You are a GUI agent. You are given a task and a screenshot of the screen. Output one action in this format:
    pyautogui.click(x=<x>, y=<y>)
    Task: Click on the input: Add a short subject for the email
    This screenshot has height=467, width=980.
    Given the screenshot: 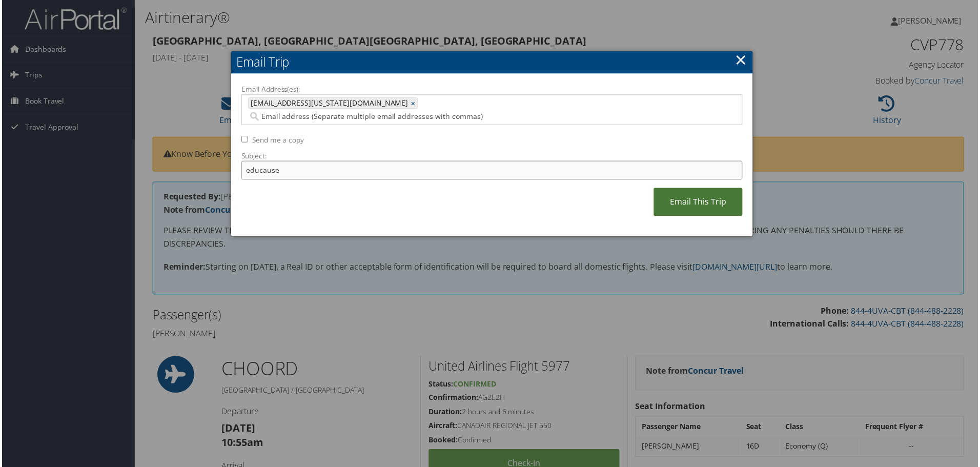 What is the action you would take?
    pyautogui.click(x=492, y=171)
    